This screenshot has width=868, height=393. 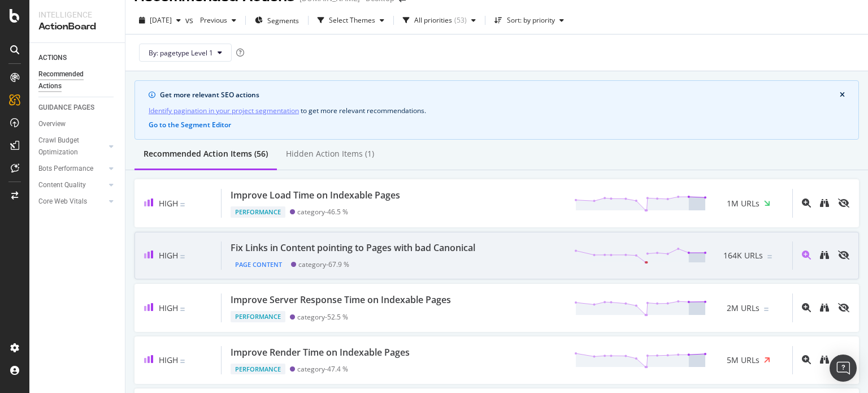 What do you see at coordinates (72, 169) in the screenshot?
I see `a: Bots Performance` at bounding box center [72, 169].